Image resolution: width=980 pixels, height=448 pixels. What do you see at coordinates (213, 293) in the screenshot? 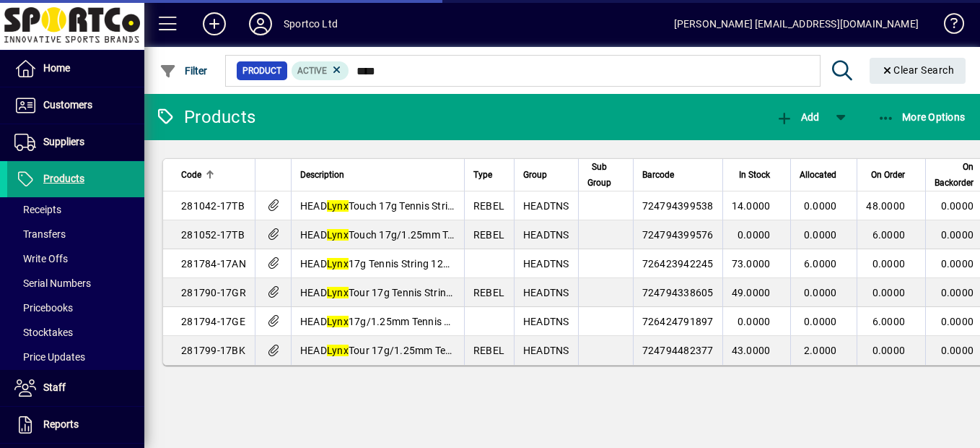
I see `span: 281790-17GR` at bounding box center [213, 293].